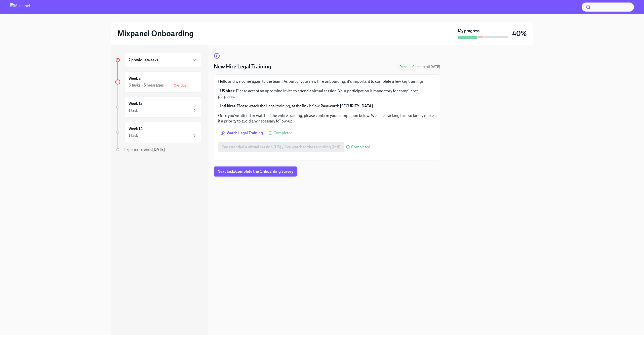 This screenshot has height=340, width=644. Describe the element at coordinates (469, 31) in the screenshot. I see `strong: My progress` at that location.